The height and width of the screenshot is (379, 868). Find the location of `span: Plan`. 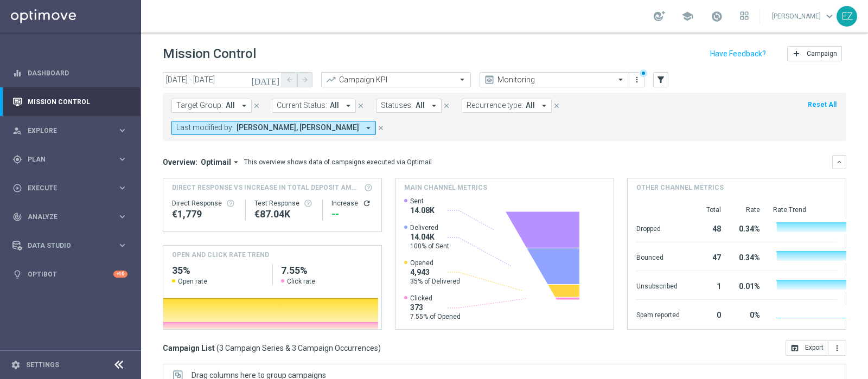

span: Plan is located at coordinates (72, 160).